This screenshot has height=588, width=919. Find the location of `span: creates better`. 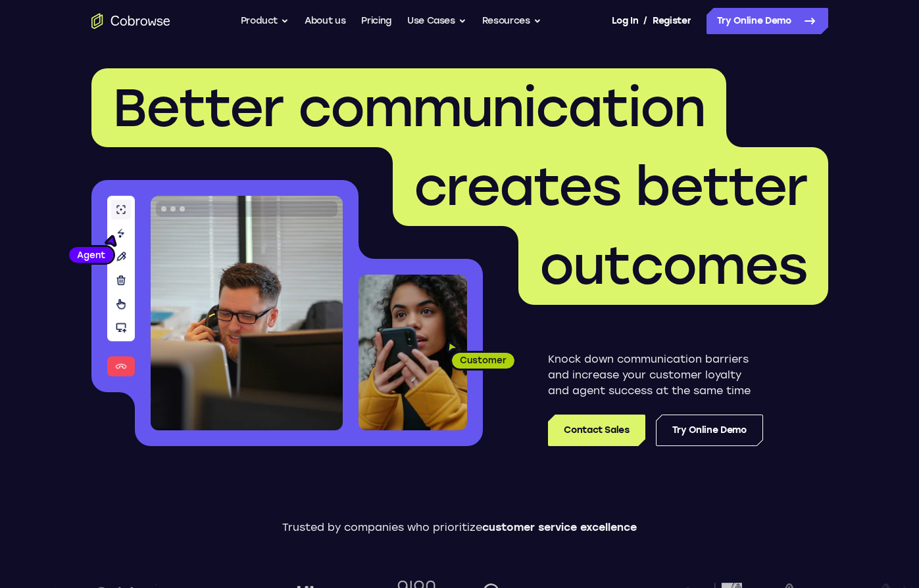

span: creates better is located at coordinates (611, 187).